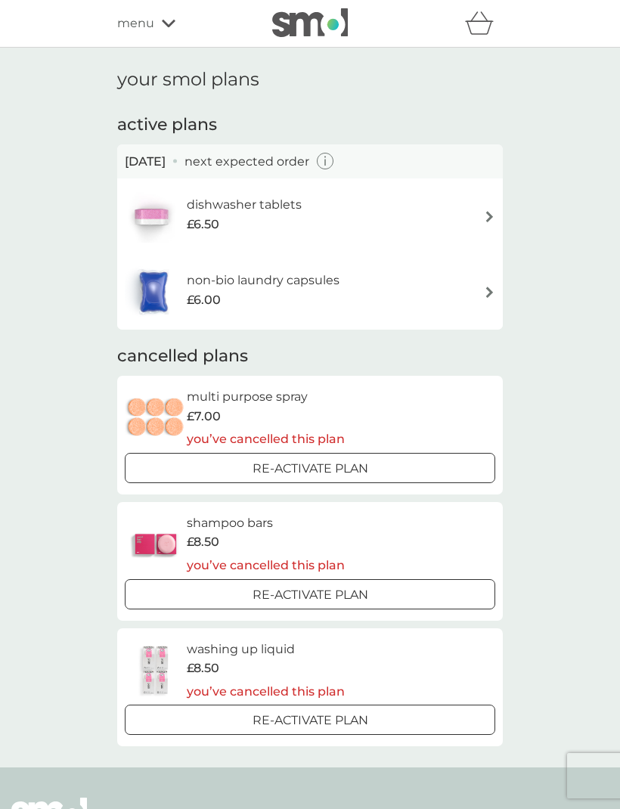 The height and width of the screenshot is (809, 620). Describe the element at coordinates (156, 545) in the screenshot. I see `img: shampoo bars` at that location.